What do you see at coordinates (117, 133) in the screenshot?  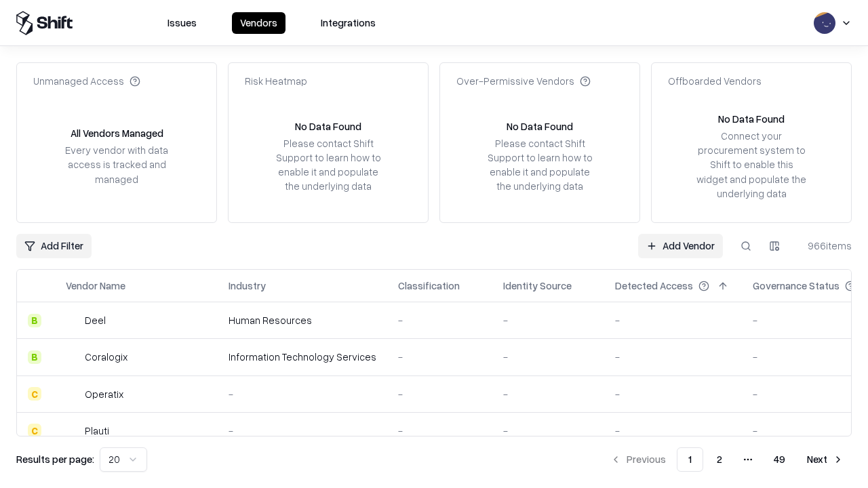 I see `div: All Vendors Managed` at bounding box center [117, 133].